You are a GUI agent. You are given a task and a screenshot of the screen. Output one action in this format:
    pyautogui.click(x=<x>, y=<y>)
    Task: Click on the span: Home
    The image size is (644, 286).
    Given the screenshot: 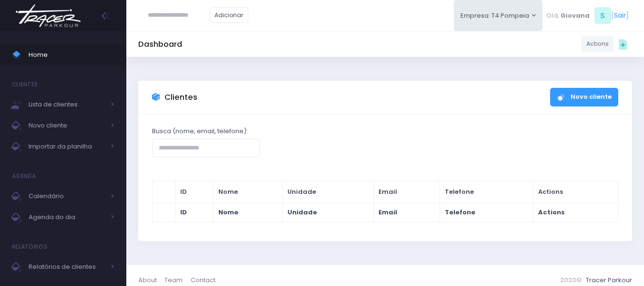 What is the action you would take?
    pyautogui.click(x=72, y=55)
    